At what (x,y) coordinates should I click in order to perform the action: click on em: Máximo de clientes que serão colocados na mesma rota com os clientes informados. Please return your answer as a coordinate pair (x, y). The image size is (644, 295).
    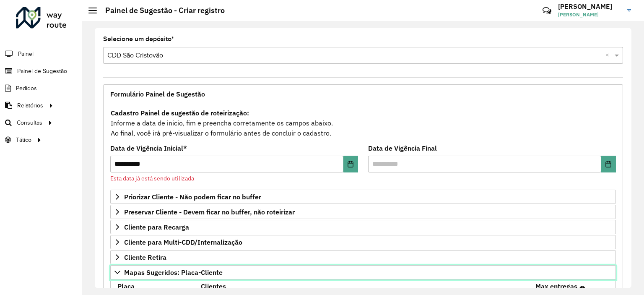
    Looking at the image, I should click on (583, 289).